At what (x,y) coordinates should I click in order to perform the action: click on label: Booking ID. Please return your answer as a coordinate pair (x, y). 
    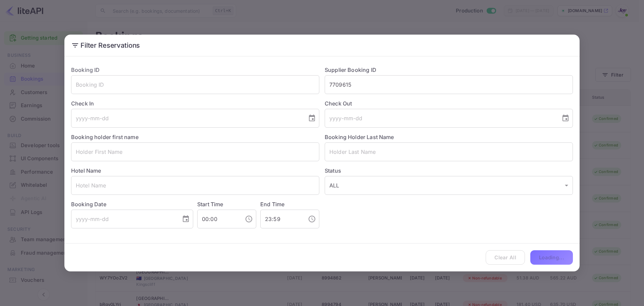
    Looking at the image, I should click on (86, 70).